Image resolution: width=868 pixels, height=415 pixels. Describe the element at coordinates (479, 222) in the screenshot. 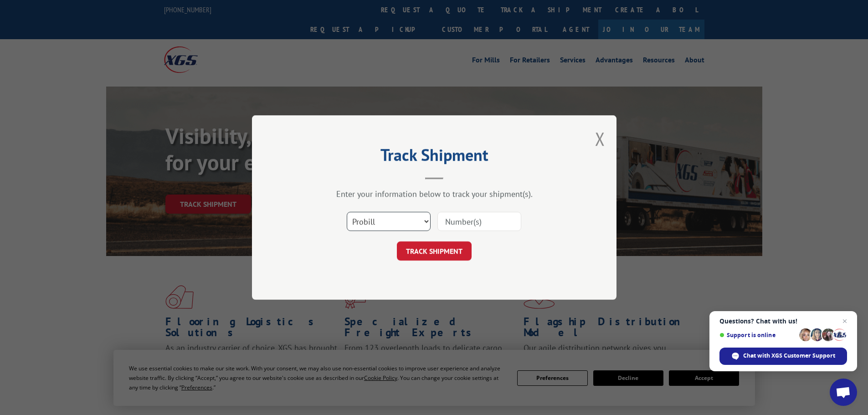

I see `input: Number(s)` at that location.